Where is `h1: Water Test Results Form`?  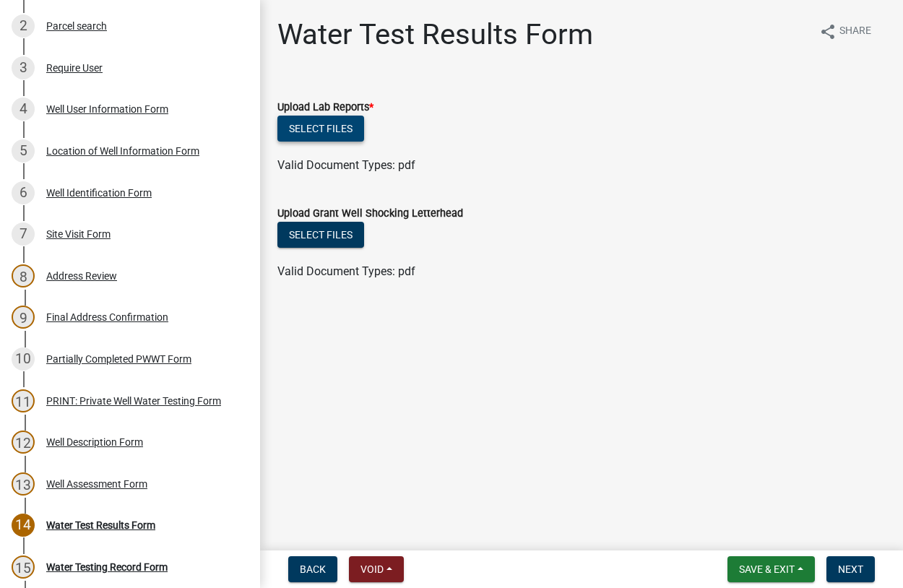 h1: Water Test Results Form is located at coordinates (435, 34).